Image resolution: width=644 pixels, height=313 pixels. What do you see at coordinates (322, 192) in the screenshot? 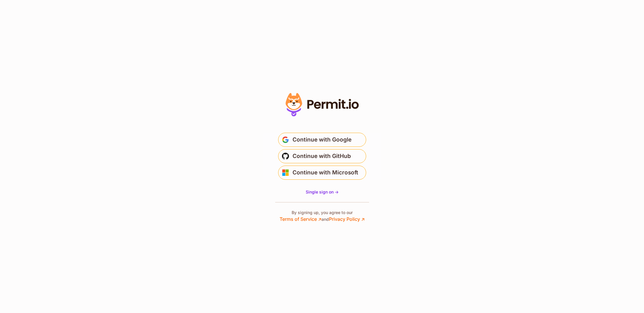
I see `a: Single sign on ->` at bounding box center [322, 192].